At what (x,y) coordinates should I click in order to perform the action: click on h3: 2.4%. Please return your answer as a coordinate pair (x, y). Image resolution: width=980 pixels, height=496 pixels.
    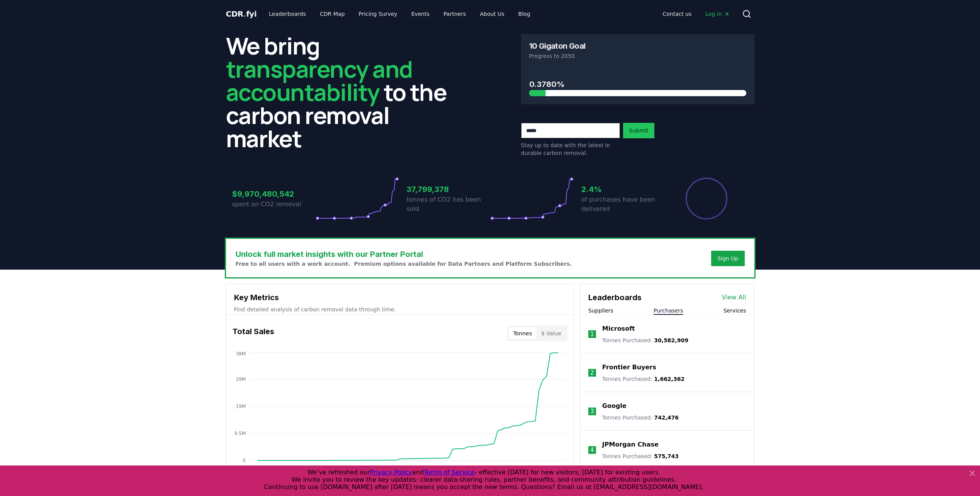
    Looking at the image, I should click on (623, 189).